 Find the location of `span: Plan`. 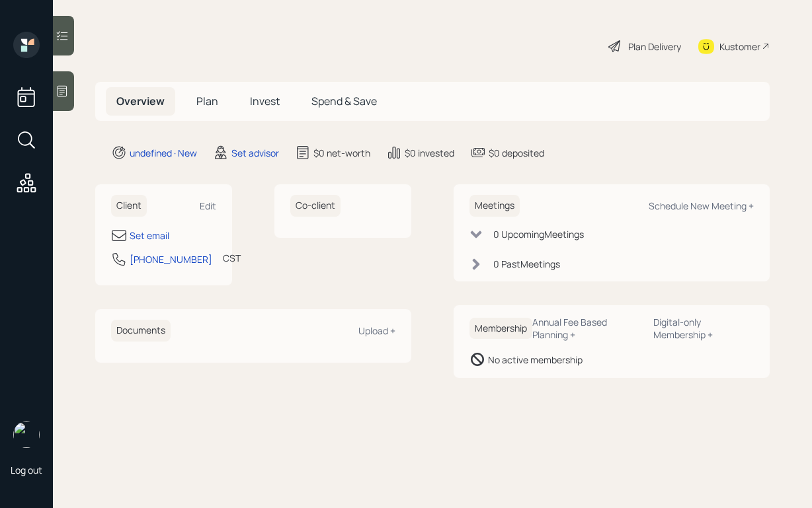

span: Plan is located at coordinates (207, 101).